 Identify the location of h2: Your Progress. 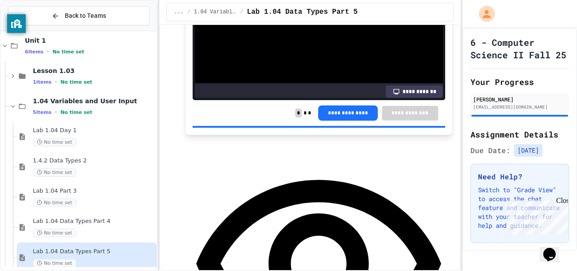
(520, 82).